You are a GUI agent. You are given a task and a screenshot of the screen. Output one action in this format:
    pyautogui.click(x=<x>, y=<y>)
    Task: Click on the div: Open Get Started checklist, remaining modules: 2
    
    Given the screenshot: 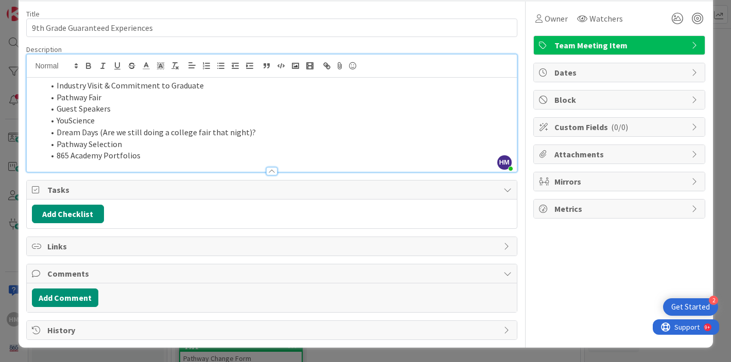 What is the action you would take?
    pyautogui.click(x=690, y=307)
    